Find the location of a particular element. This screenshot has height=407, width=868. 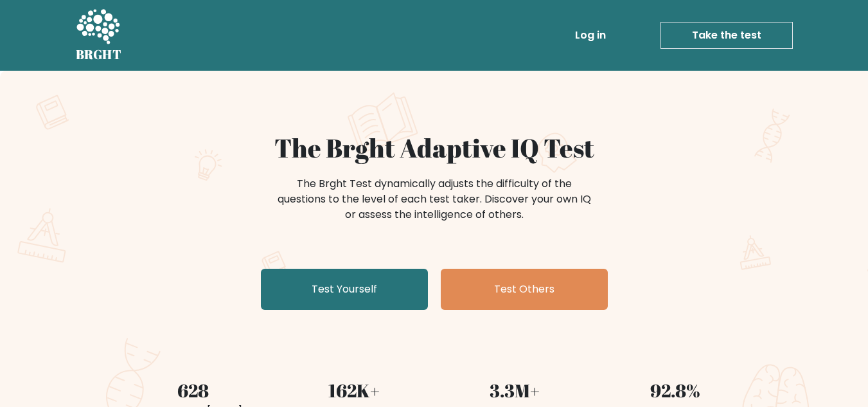

div: 628 is located at coordinates (193, 390).